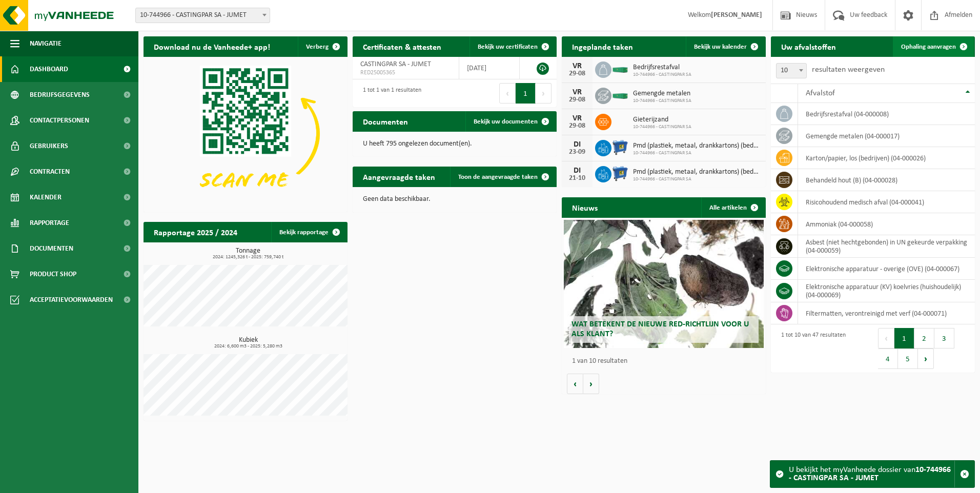  What do you see at coordinates (71, 300) in the screenshot?
I see `span: Acceptatievoorwaarden` at bounding box center [71, 300].